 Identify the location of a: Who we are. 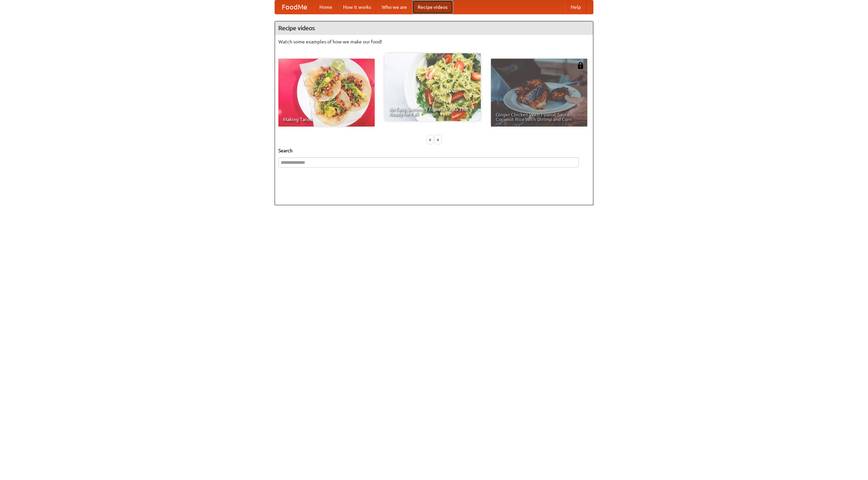
(395, 7).